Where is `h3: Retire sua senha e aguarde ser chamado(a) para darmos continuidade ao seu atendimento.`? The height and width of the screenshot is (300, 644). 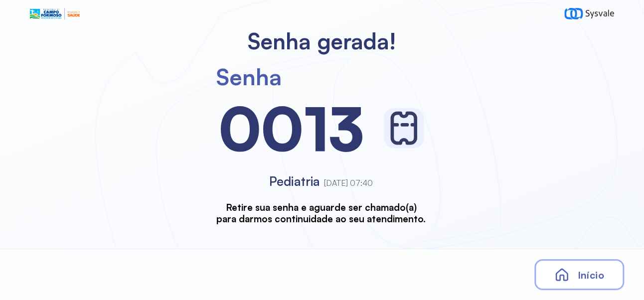 h3: Retire sua senha e aguarde ser chamado(a) para darmos continuidade ao seu atendimento. is located at coordinates (321, 213).